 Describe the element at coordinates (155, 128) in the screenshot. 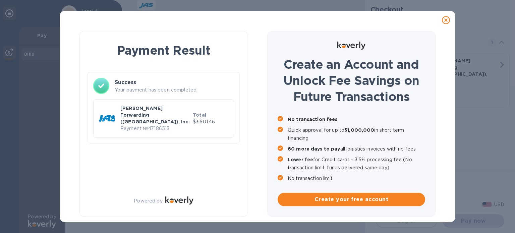

I see `p: Payment № 47186513` at that location.